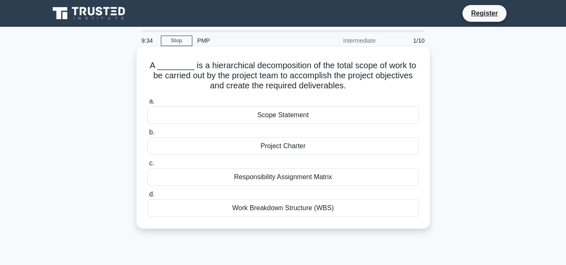  What do you see at coordinates (283, 208) in the screenshot?
I see `div: Work Breakdown Structure (WBS)` at bounding box center [283, 208].